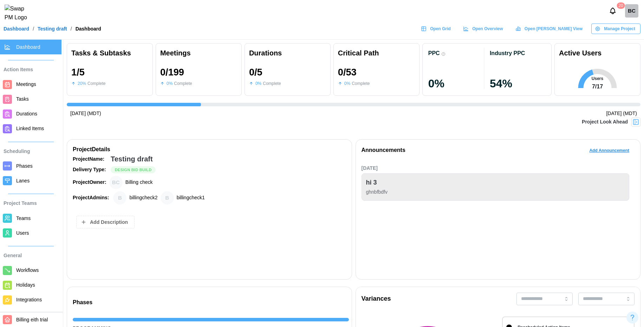 The image size is (644, 327). I want to click on div: 0 / 5, so click(256, 73).